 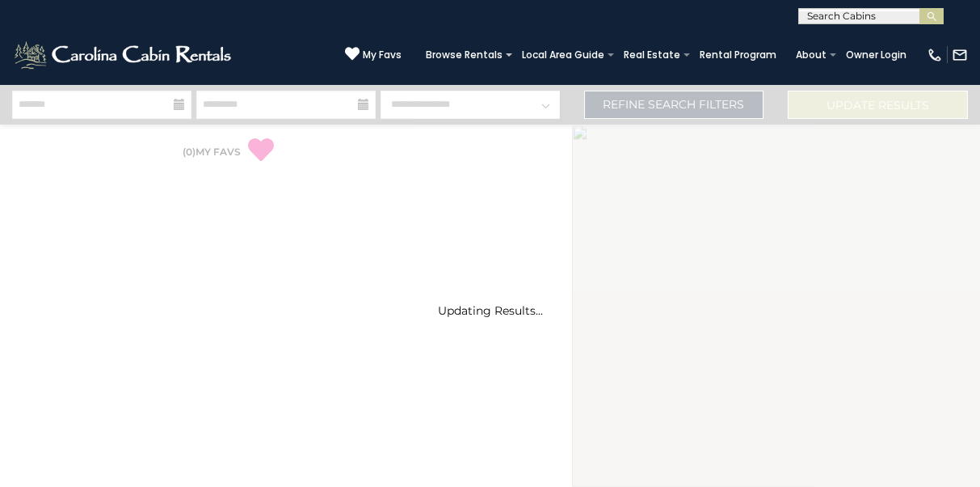 What do you see at coordinates (382, 55) in the screenshot?
I see `span: My Favs` at bounding box center [382, 55].